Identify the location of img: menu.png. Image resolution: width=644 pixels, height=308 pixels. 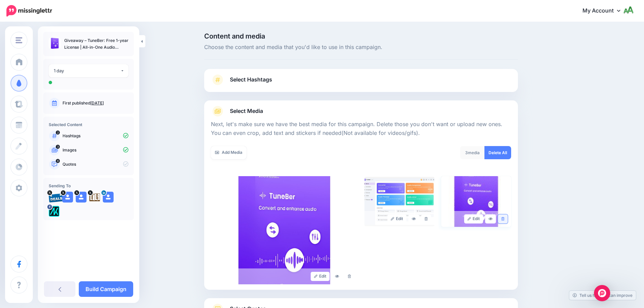
(19, 40).